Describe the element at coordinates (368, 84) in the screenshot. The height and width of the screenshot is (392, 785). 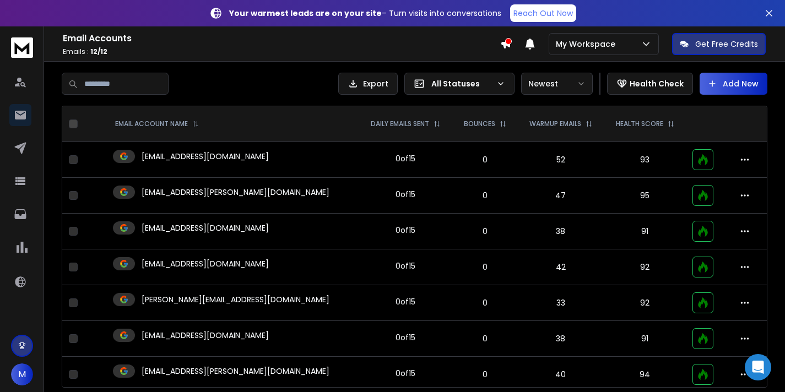
I see `button: Export` at that location.